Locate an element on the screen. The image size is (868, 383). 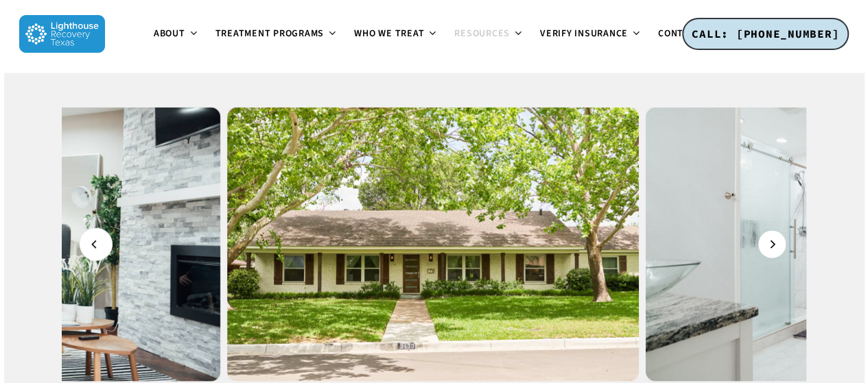
span: Treatment Programs is located at coordinates (270, 34).